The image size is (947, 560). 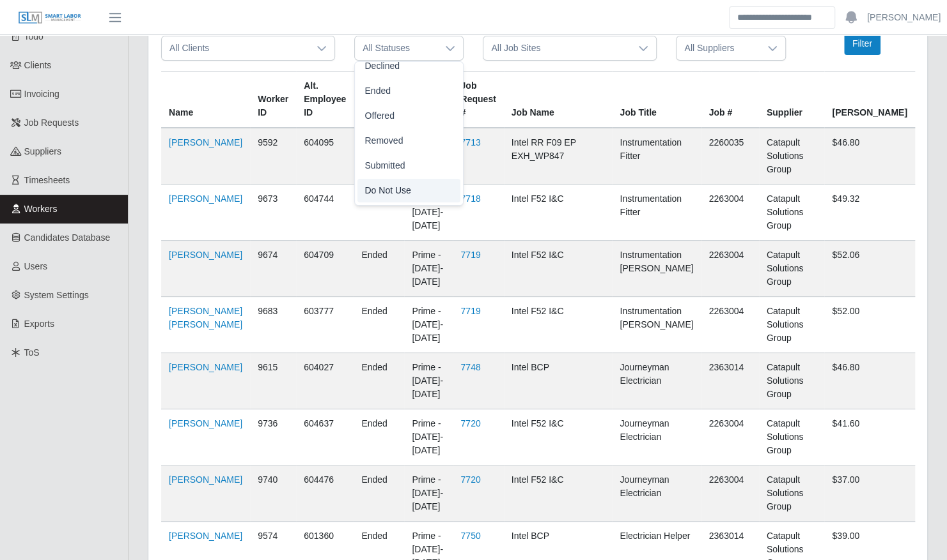 What do you see at coordinates (470, 143) in the screenshot?
I see `a: 7713` at bounding box center [470, 143].